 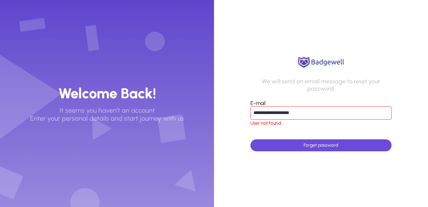 What do you see at coordinates (107, 111) in the screenshot?
I see `p: It seems you haven't an account` at bounding box center [107, 111].